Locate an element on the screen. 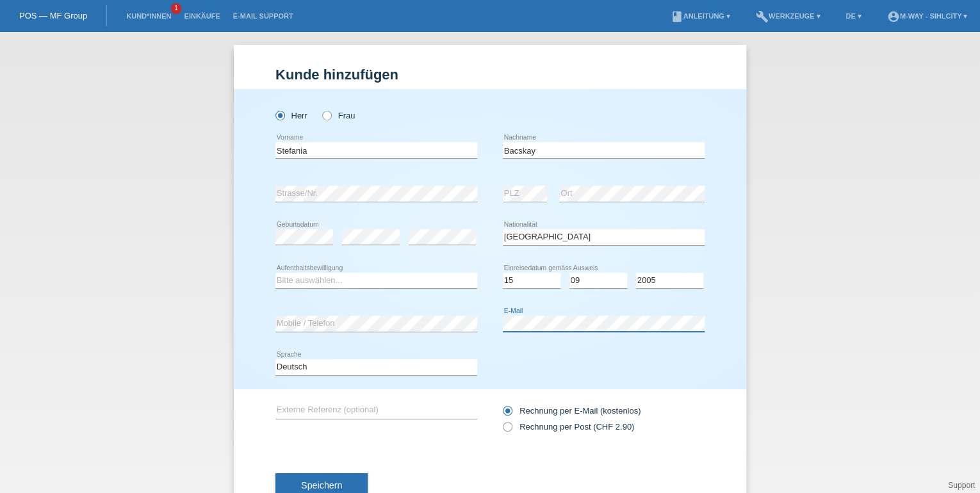 This screenshot has height=493, width=980. label: Herr is located at coordinates (292, 115).